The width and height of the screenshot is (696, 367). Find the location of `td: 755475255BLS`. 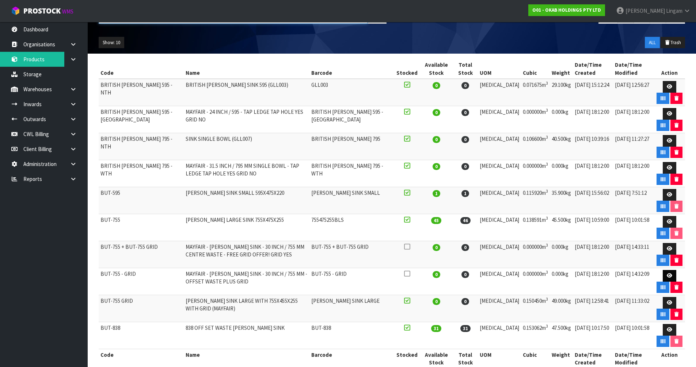

td: 755475255BLS is located at coordinates (352, 228).